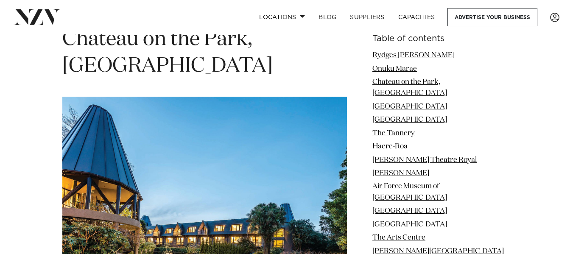  What do you see at coordinates (441, 39) in the screenshot?
I see `h6: Table of contents` at bounding box center [441, 39].